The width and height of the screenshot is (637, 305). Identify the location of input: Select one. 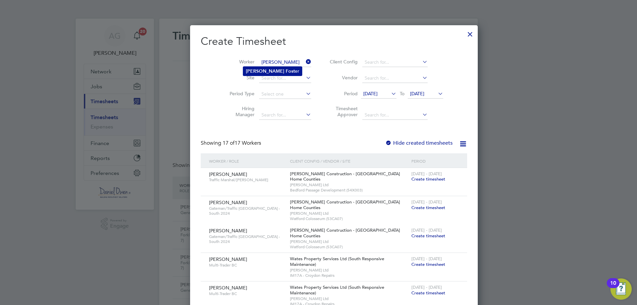
(285, 94).